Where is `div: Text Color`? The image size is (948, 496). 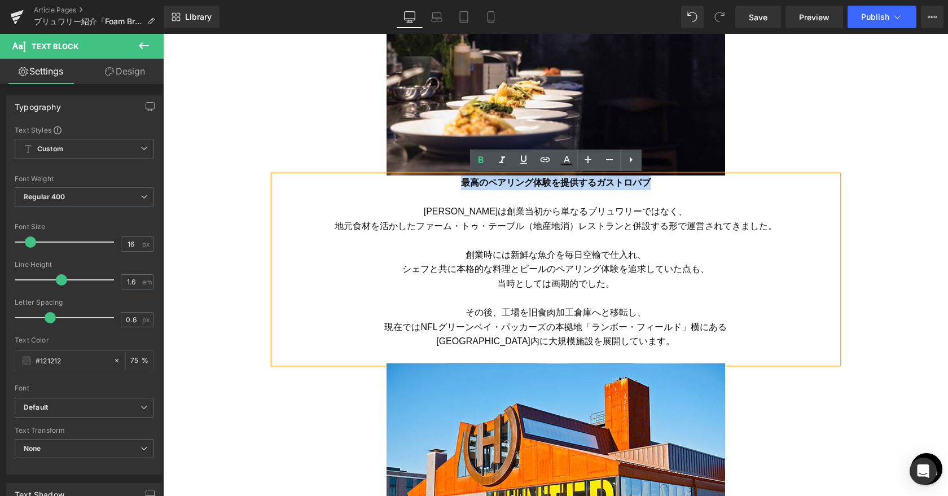 div: Text Color is located at coordinates (84, 340).